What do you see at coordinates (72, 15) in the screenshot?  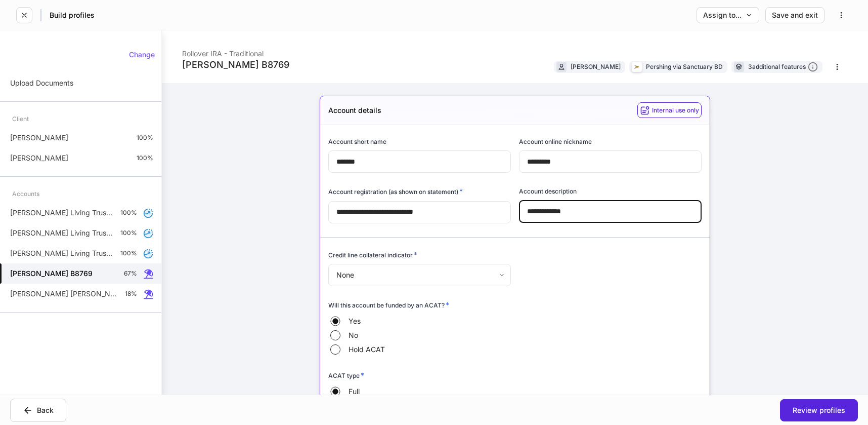 I see `h5: Build profiles` at bounding box center [72, 15].